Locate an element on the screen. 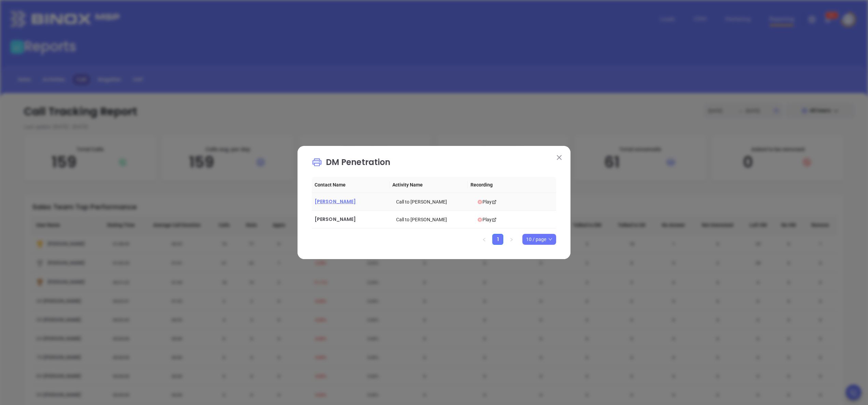 The height and width of the screenshot is (405, 868). span: right is located at coordinates (512, 240).